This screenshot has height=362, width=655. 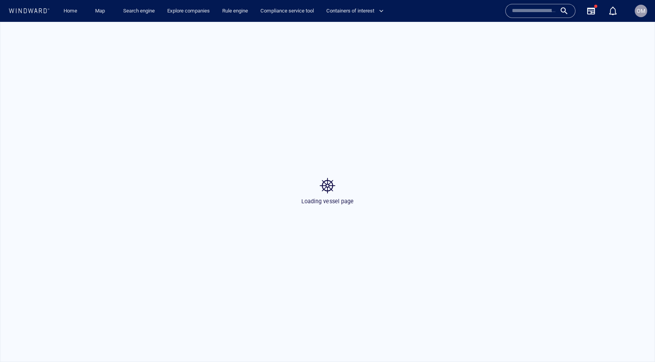 I want to click on button: Home, so click(x=70, y=11).